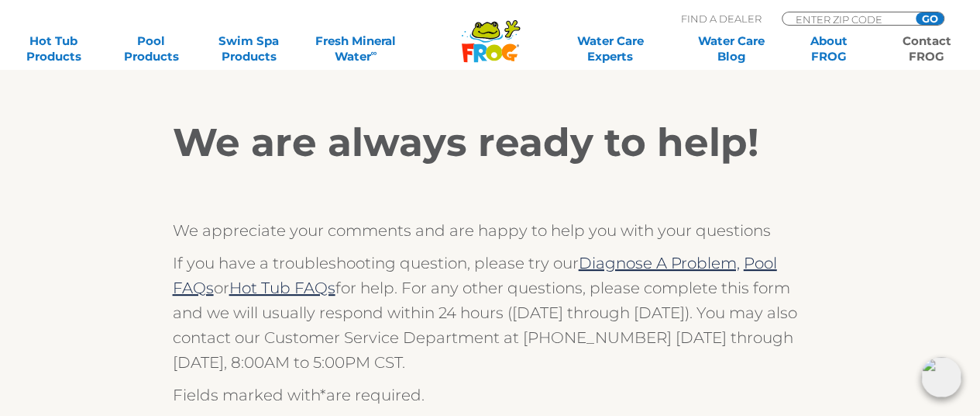 The width and height of the screenshot is (980, 416). What do you see at coordinates (828, 49) in the screenshot?
I see `a: AboutFROG` at bounding box center [828, 49].